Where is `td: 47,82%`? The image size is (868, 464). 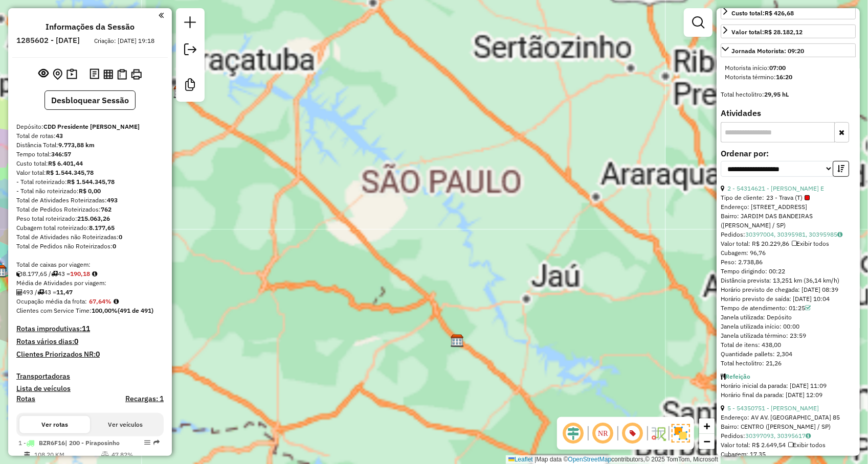
td: 47,82% is located at coordinates (135, 455).